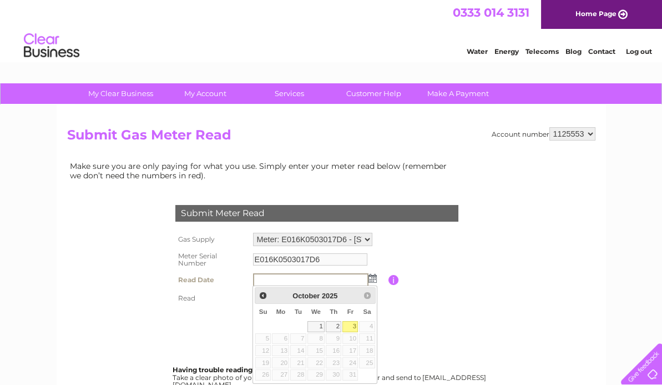 The height and width of the screenshot is (385, 662). I want to click on a: Telecoms, so click(542, 51).